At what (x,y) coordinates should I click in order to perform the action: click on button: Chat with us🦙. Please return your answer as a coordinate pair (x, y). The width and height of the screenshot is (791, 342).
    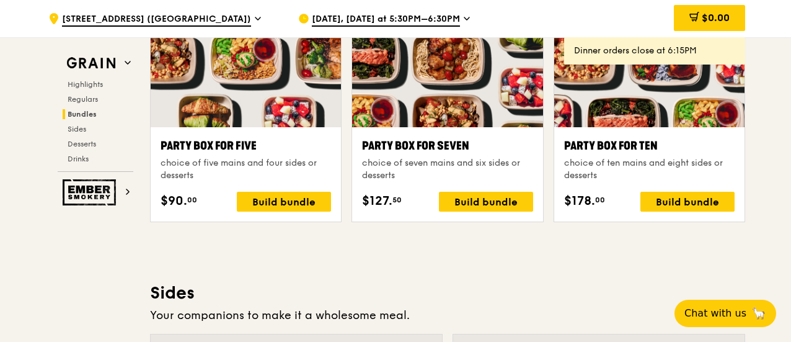
    Looking at the image, I should click on (725, 313).